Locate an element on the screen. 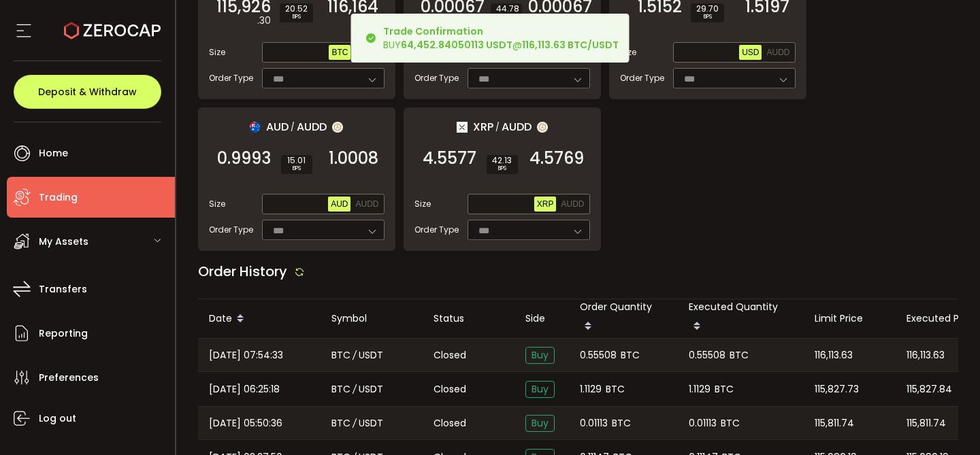  div: Side is located at coordinates (542, 319).